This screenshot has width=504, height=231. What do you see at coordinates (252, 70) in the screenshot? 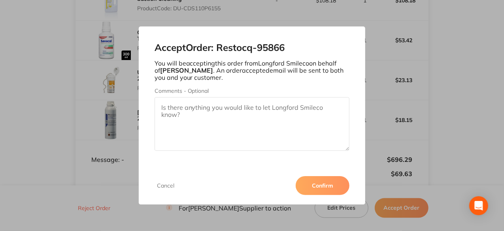
I see `p: You will be accepting this order from Longford Smileco on behalf of . An order accepted email wil...` at bounding box center [252, 70].